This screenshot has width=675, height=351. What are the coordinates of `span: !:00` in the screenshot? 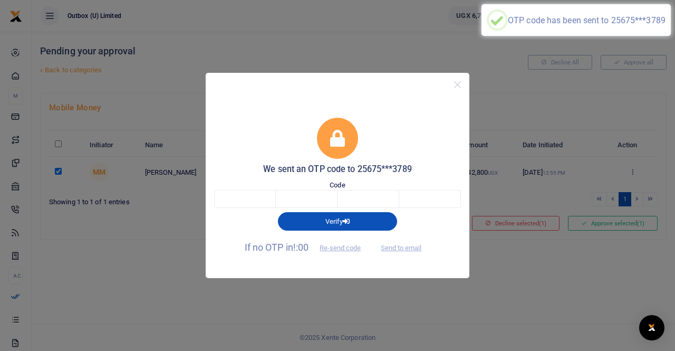 It's located at (301, 247).